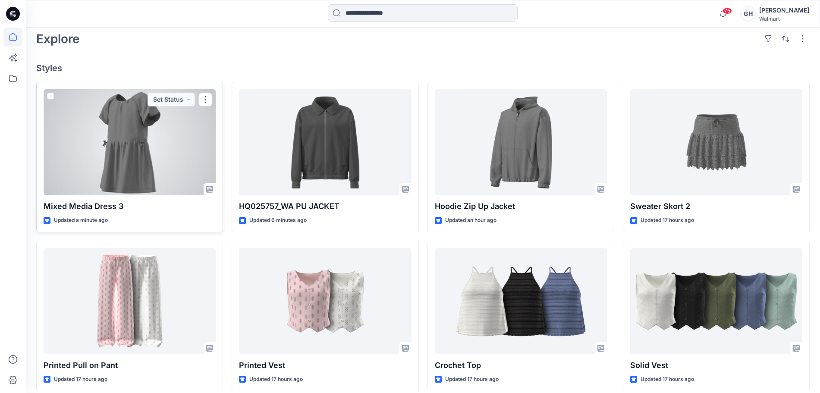 The image size is (820, 393). I want to click on p: Printed Pull on Pant, so click(129, 366).